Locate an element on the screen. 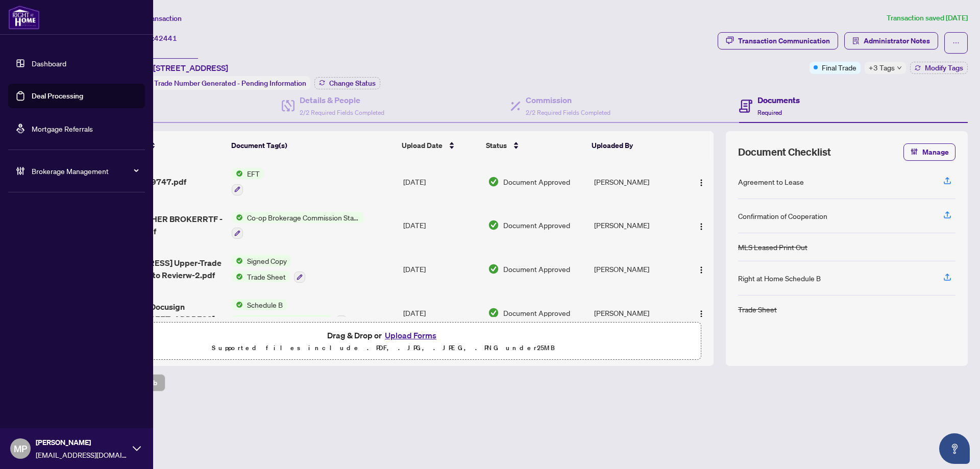 The image size is (980, 469). span: Required is located at coordinates (770, 113).